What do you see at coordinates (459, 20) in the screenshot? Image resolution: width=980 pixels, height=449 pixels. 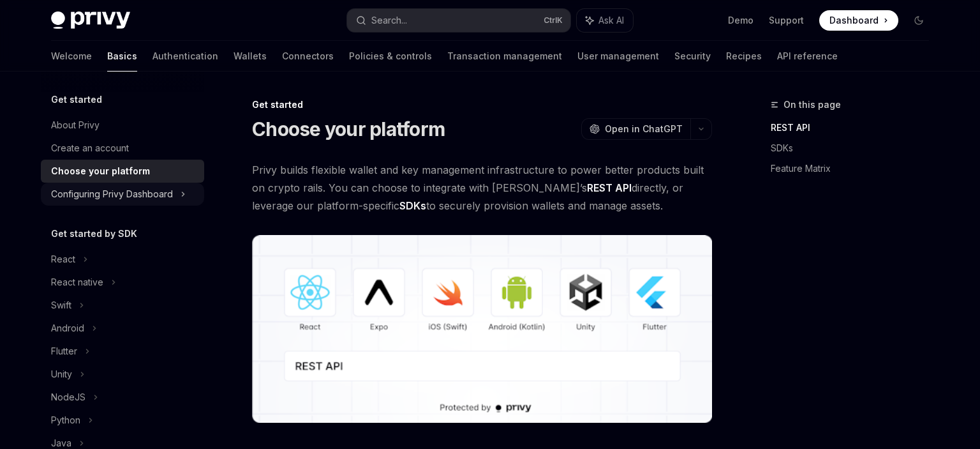 I see `button: Search...CtrlK` at bounding box center [459, 20].